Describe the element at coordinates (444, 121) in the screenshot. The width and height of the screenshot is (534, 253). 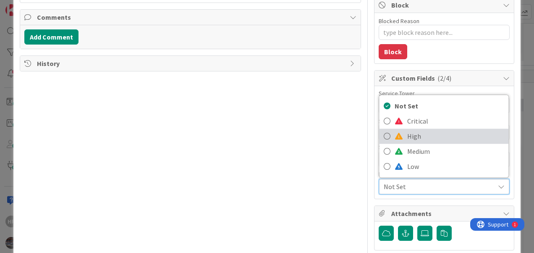
I see `a: Critical` at that location.